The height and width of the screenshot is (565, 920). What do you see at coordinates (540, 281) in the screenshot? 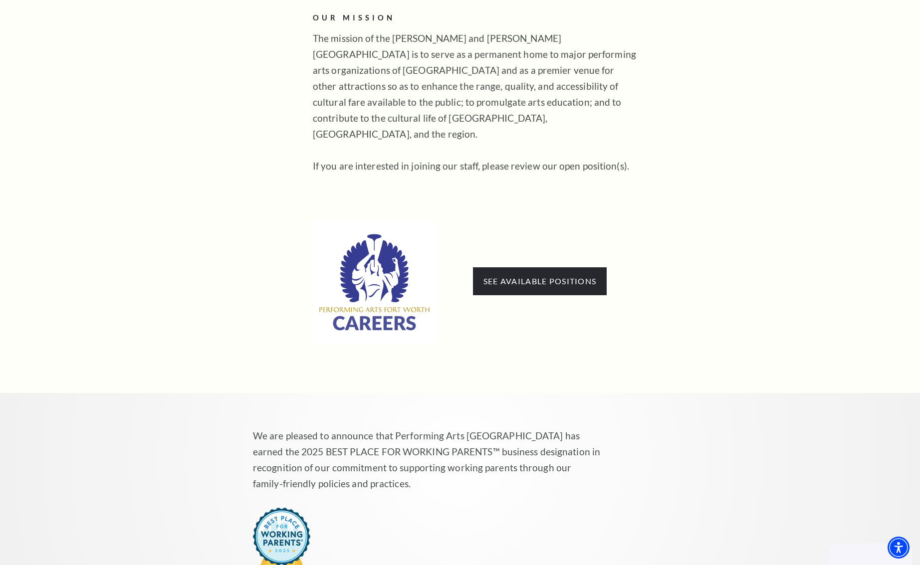
I see `a: See available positions - open in a new tab` at bounding box center [540, 281].